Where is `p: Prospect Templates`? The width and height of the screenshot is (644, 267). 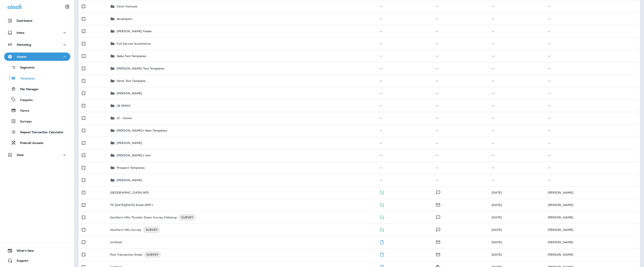
p: Prospect Templates is located at coordinates (131, 168).